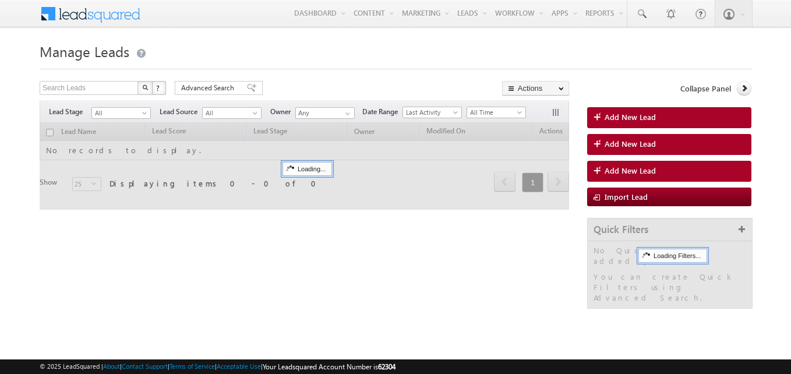 The height and width of the screenshot is (374, 791). I want to click on div: Loading Filters..., so click(673, 256).